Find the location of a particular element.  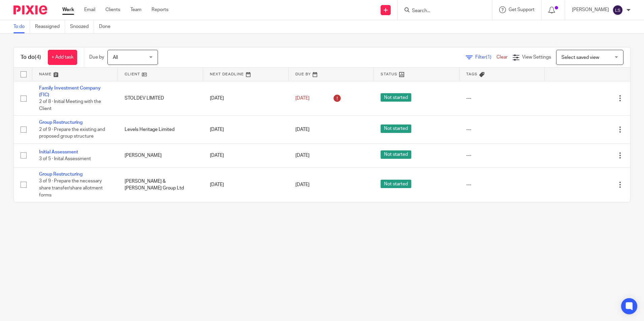

img: svg%3E is located at coordinates (618, 10).